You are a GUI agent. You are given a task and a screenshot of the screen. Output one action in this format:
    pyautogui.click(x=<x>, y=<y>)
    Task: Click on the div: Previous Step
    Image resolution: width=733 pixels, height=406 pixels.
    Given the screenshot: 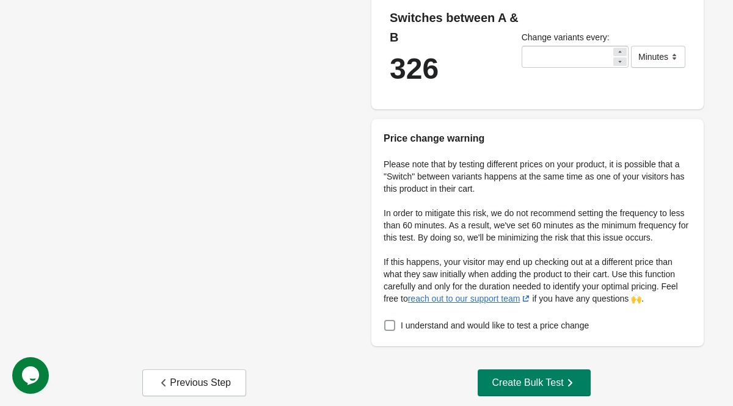 What is the action you would take?
    pyautogui.click(x=194, y=383)
    